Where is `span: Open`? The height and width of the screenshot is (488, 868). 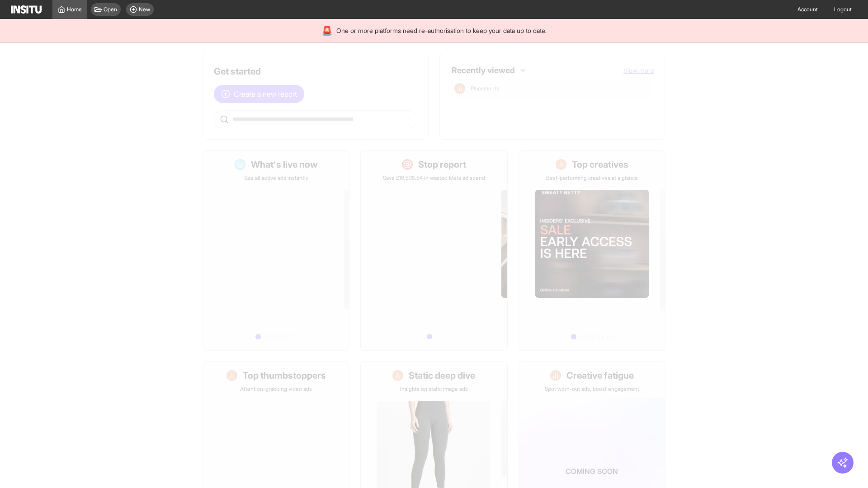
span: Open is located at coordinates (110, 9).